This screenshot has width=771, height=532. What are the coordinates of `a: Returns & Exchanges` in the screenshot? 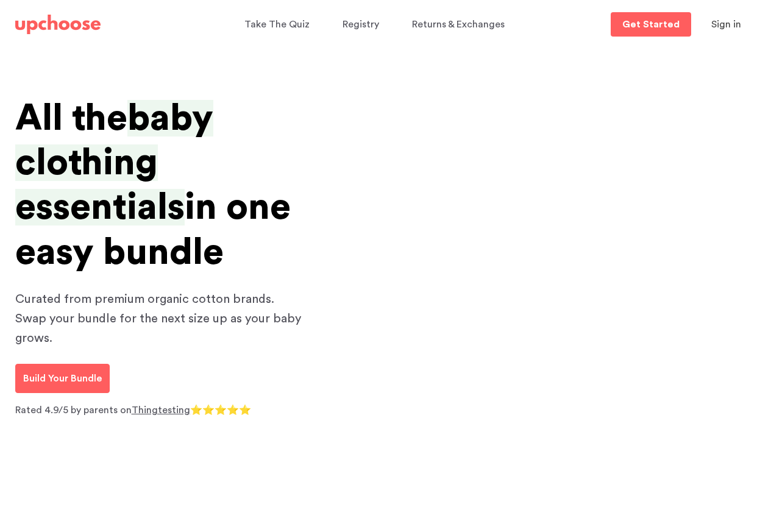 It's located at (460, 25).